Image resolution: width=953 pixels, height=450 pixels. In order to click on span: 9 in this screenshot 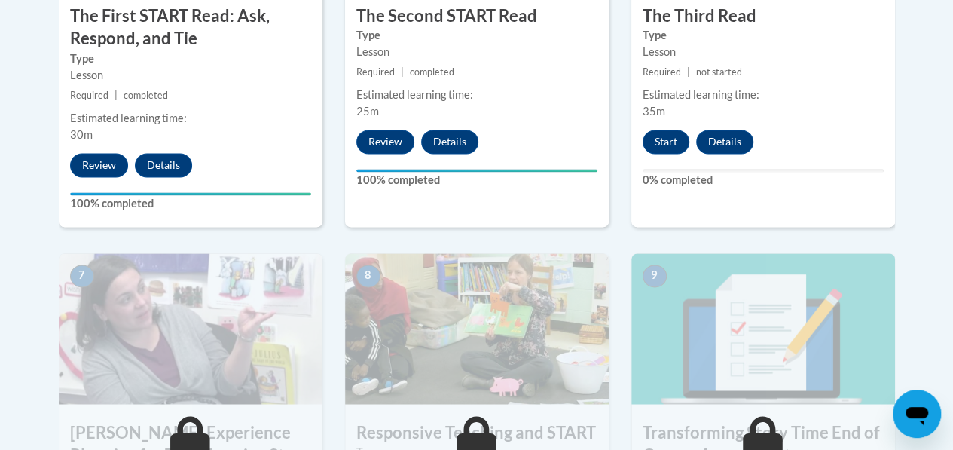, I will do `click(655, 276)`.